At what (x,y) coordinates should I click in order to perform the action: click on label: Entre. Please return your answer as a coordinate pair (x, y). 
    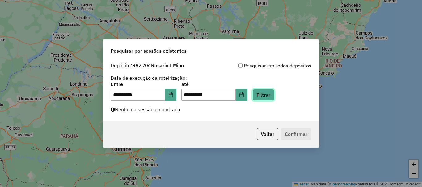
    Looking at the image, I should click on (143, 84).